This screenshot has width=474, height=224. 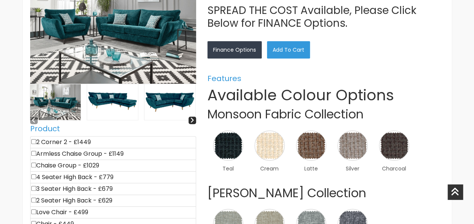 I want to click on span: Latte, so click(x=311, y=169).